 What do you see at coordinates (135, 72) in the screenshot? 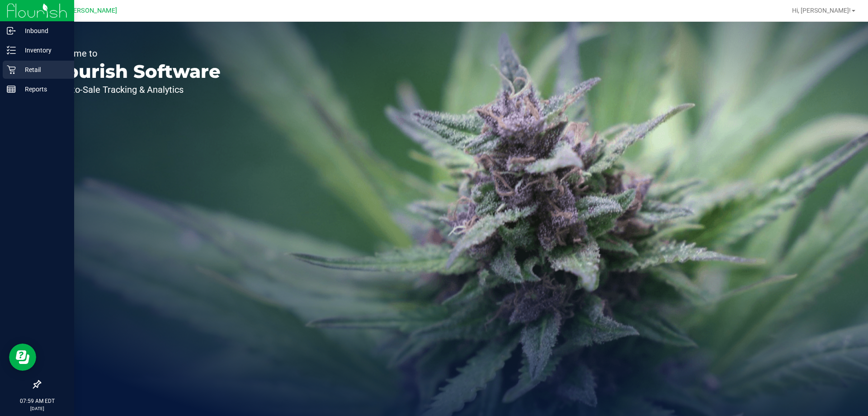
I see `p: Flourish Software` at bounding box center [135, 72].